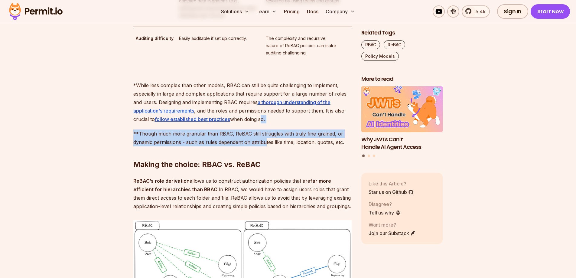 The image size is (576, 278). Describe the element at coordinates (550, 11) in the screenshot. I see `a: Start Now` at that location.